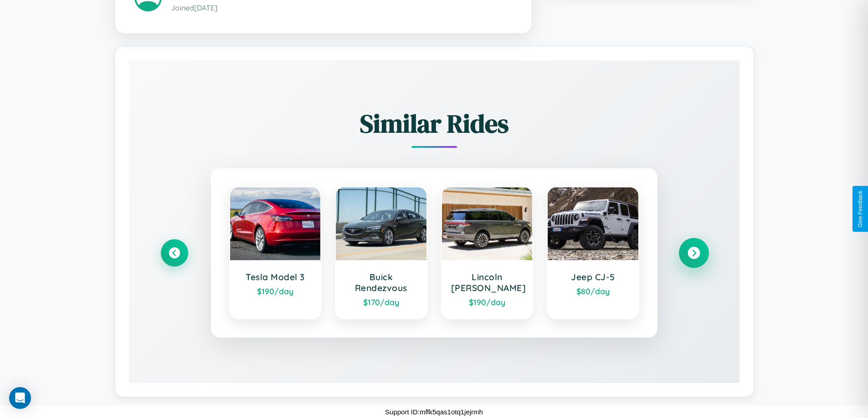 The image size is (868, 418). I want to click on div: $ 80 /day, so click(593, 291).